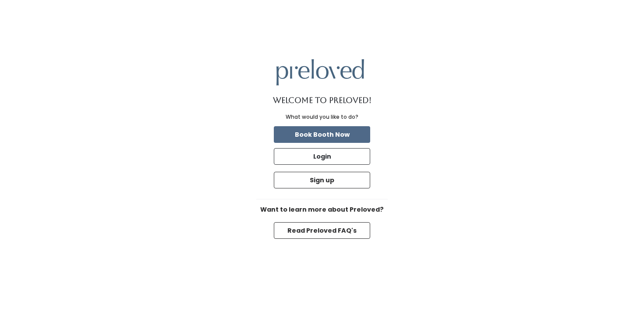  What do you see at coordinates (322, 117) in the screenshot?
I see `div: What would you like to do?` at bounding box center [322, 117].